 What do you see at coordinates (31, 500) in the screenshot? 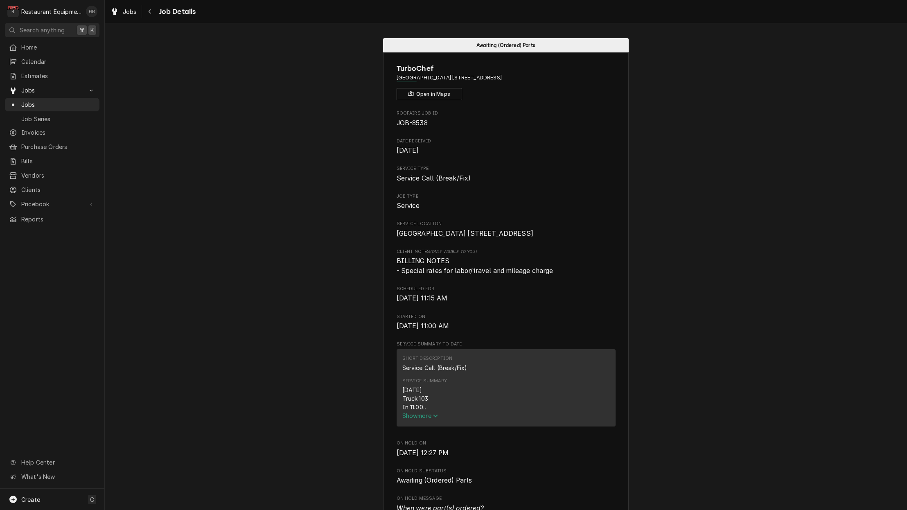
I see `span: Create` at bounding box center [31, 500].